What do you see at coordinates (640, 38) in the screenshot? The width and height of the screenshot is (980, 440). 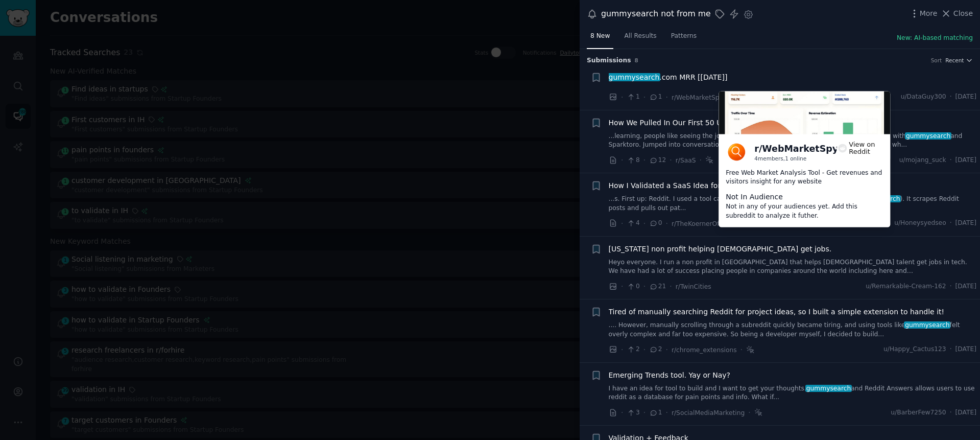 I see `a: All Results` at bounding box center [640, 38].